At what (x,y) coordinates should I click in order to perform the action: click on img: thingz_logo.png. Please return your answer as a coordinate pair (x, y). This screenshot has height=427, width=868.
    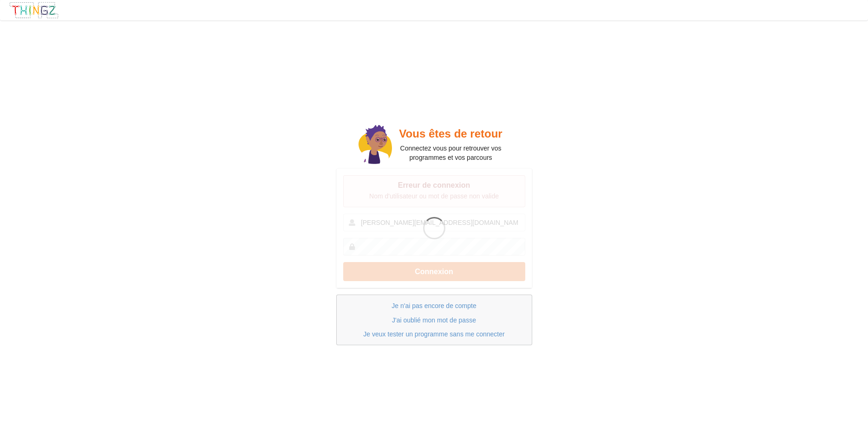
    Looking at the image, I should click on (34, 10).